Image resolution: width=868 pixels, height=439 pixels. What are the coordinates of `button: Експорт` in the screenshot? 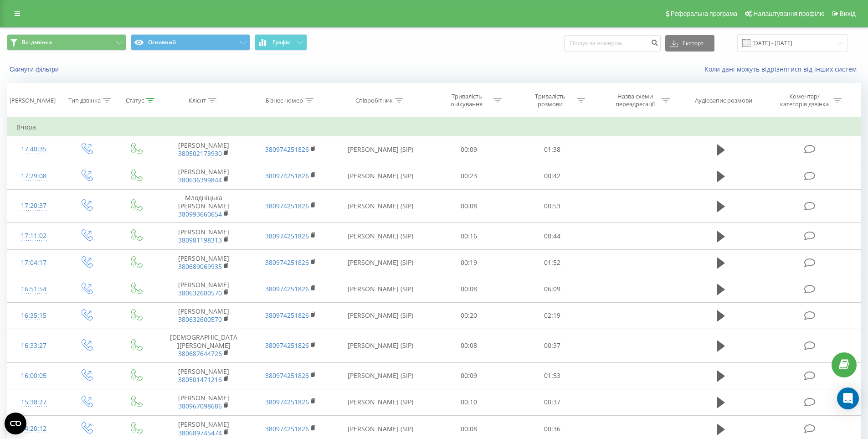 It's located at (690, 44).